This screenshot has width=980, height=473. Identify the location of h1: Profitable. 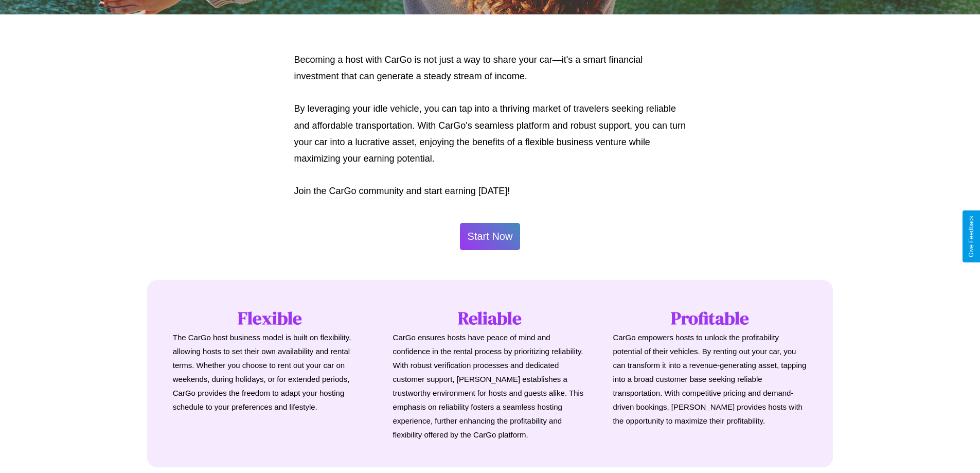
(710, 318).